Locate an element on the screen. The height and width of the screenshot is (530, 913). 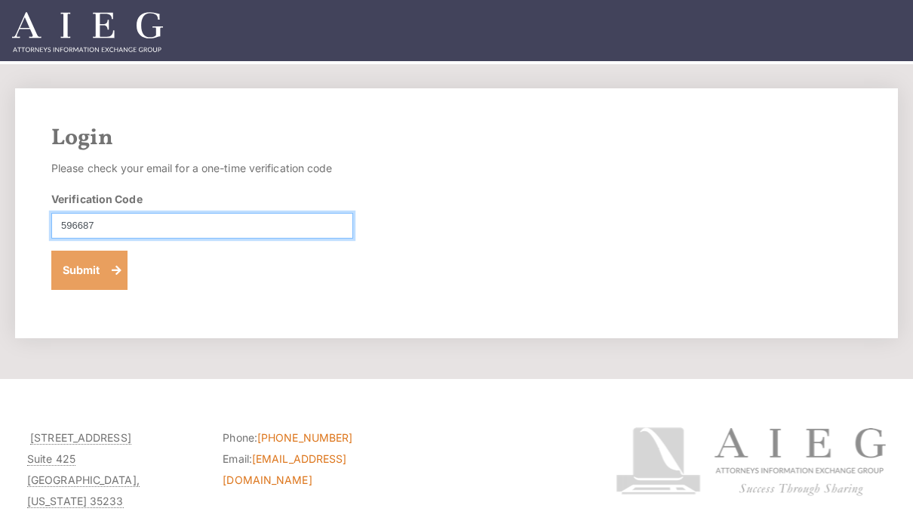
li: Email: is located at coordinates (309, 470).